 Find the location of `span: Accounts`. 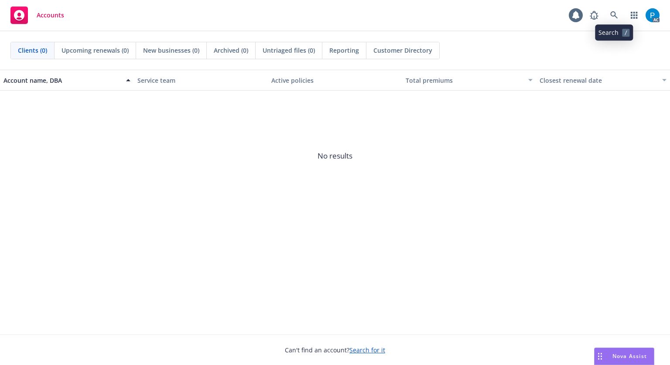

span: Accounts is located at coordinates (50, 15).